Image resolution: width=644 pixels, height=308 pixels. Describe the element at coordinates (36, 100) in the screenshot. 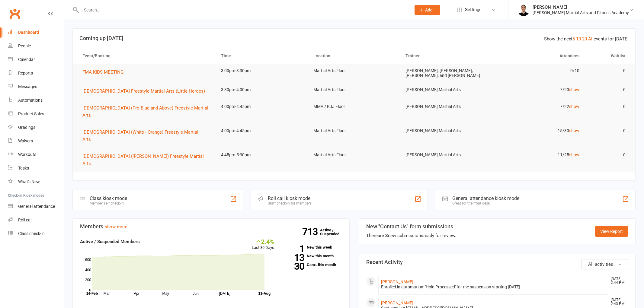

I see `a: Automations` at that location.